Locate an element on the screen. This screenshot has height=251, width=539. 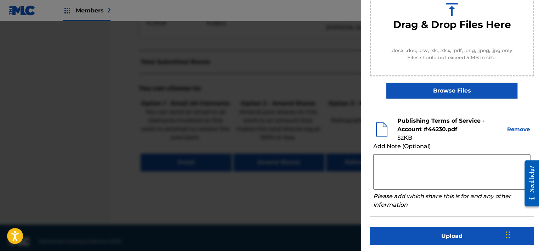
i: Please add which share this is for and any other information is located at coordinates (442, 200).